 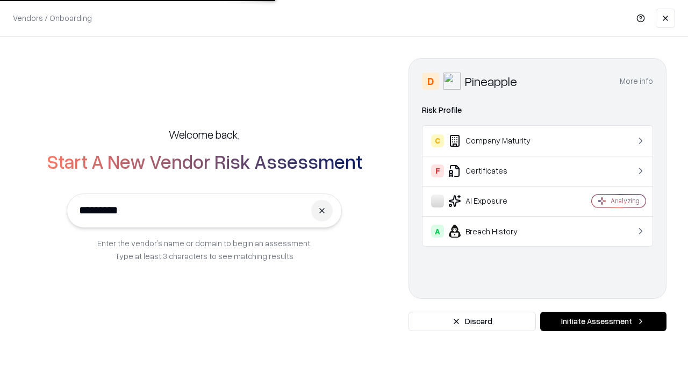 What do you see at coordinates (438, 171) in the screenshot?
I see `div: F` at bounding box center [438, 171].